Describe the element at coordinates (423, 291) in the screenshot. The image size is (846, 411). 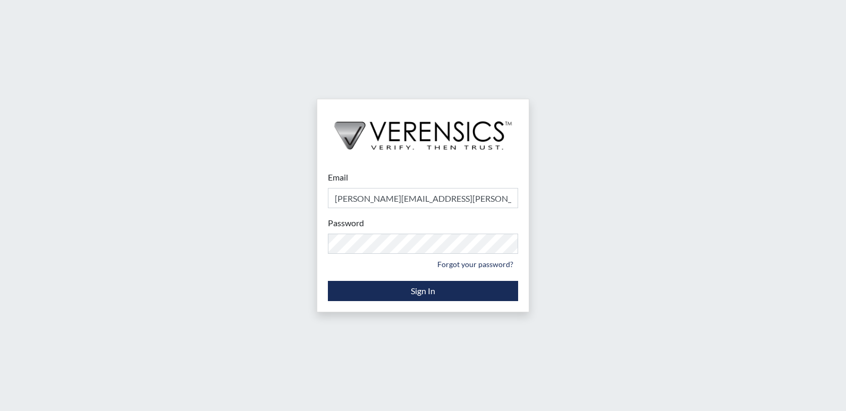
I see `button: Sign In` at that location.